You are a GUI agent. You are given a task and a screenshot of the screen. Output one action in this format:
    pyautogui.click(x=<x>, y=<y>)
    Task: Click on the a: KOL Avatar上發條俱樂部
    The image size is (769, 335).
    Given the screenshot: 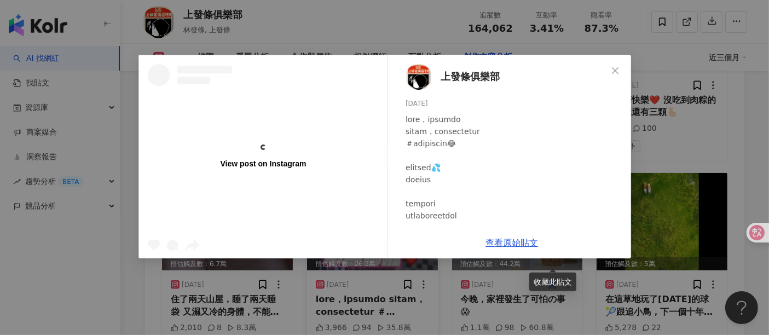 What is the action you would take?
    pyautogui.click(x=506, y=77)
    